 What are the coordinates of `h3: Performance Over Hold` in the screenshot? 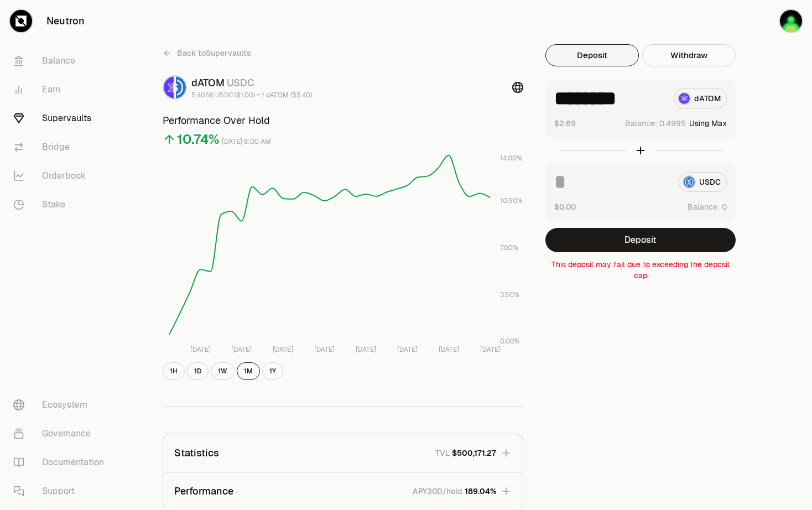 It's located at (343, 121).